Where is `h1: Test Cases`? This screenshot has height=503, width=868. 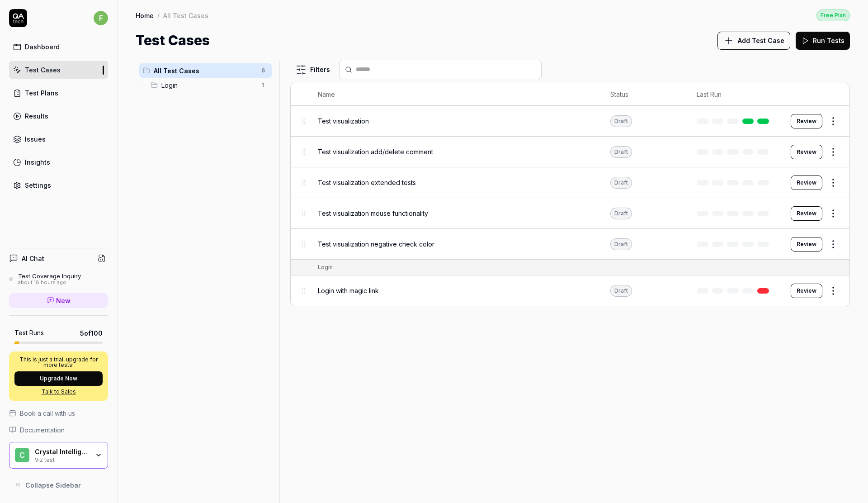
h1: Test Cases is located at coordinates (173, 40).